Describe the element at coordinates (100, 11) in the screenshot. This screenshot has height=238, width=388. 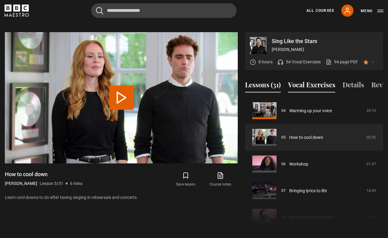
I see `button: Submit the search query` at that location.